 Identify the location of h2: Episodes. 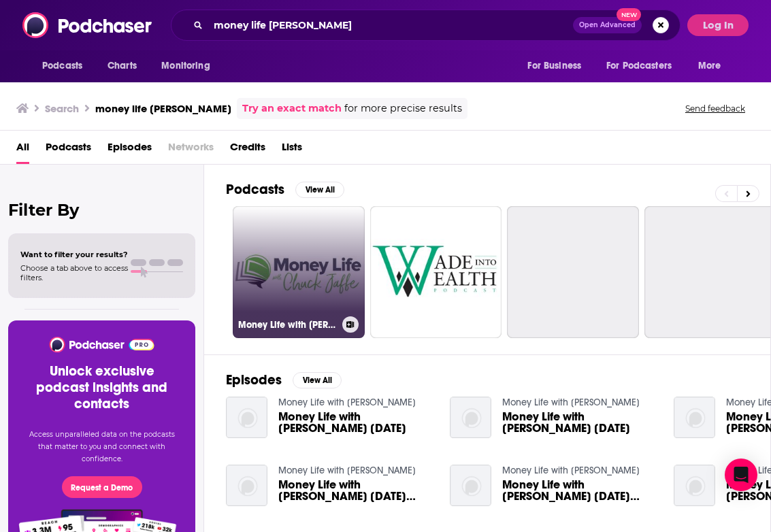
(254, 380).